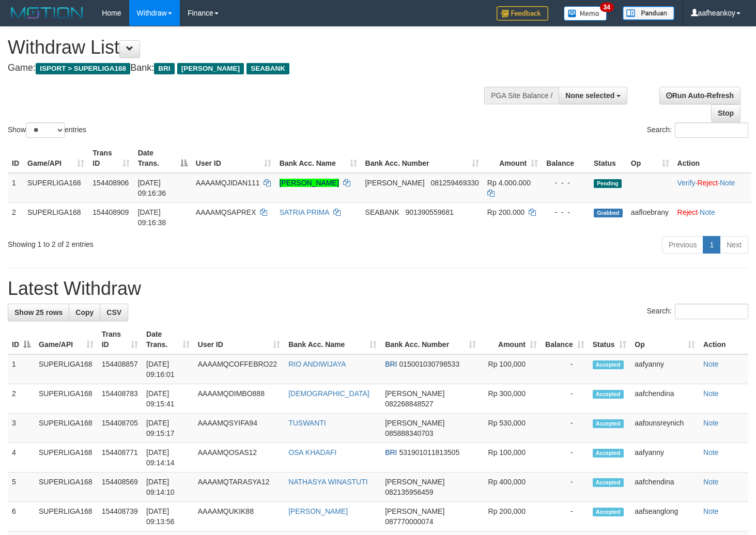  What do you see at coordinates (84, 312) in the screenshot?
I see `a: Copy` at bounding box center [84, 312].